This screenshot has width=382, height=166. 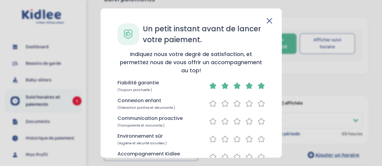 I want to click on p: Communication proactive, so click(x=150, y=119).